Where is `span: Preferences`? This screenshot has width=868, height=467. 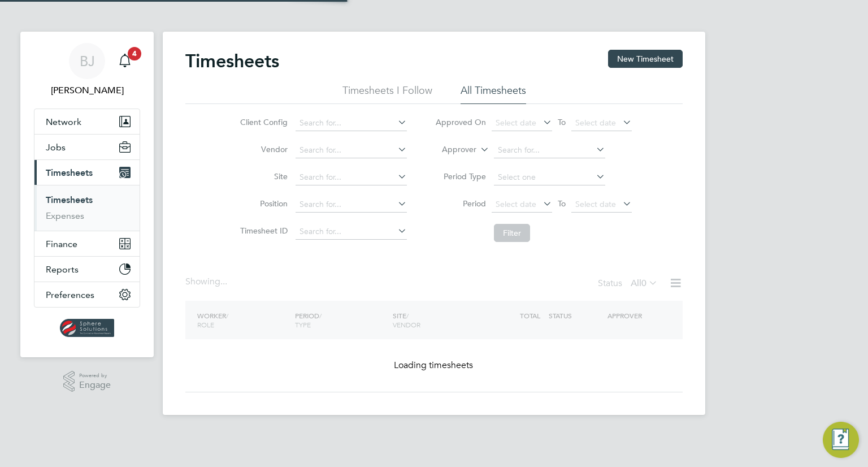
span: Preferences is located at coordinates (70, 294).